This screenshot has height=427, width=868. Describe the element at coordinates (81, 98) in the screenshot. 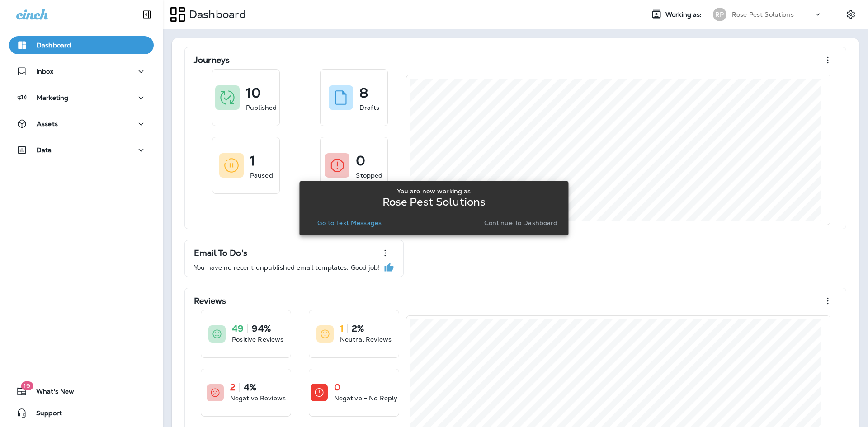

I see `button: Marketing` at that location.